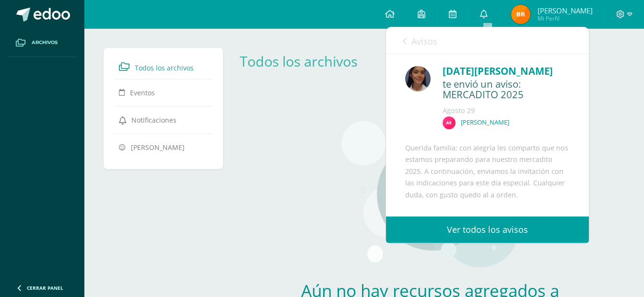 This screenshot has width=644, height=297. I want to click on span: Notificaciones, so click(154, 120).